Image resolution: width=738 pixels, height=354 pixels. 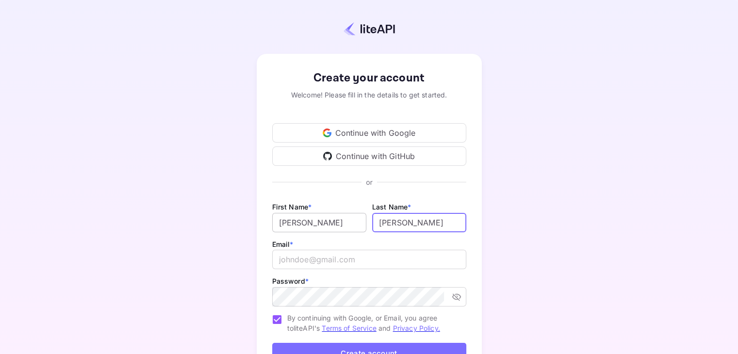 What do you see at coordinates (369, 29) in the screenshot?
I see `img: liteapi` at bounding box center [369, 29].